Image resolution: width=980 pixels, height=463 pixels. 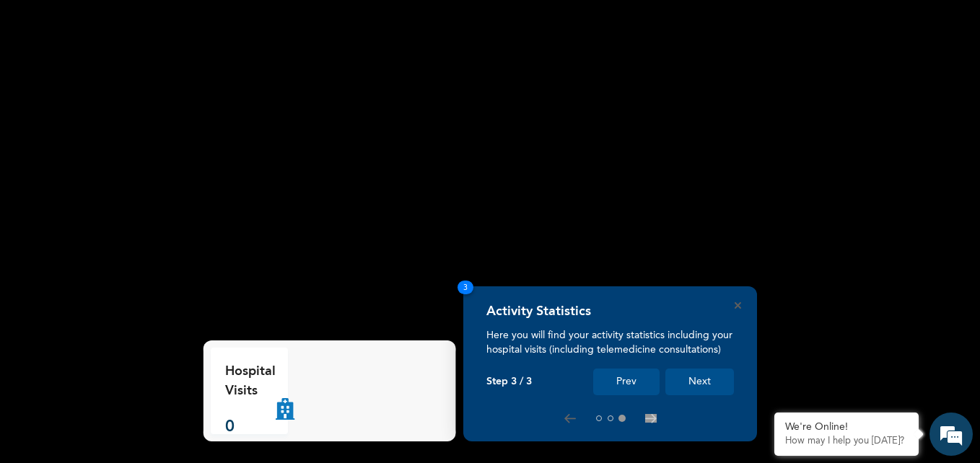 I want to click on p: Step 3 / 3, so click(x=508, y=382).